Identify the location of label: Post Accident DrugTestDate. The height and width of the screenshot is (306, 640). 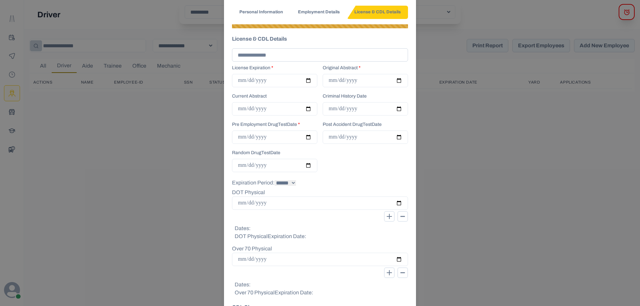
(363, 124).